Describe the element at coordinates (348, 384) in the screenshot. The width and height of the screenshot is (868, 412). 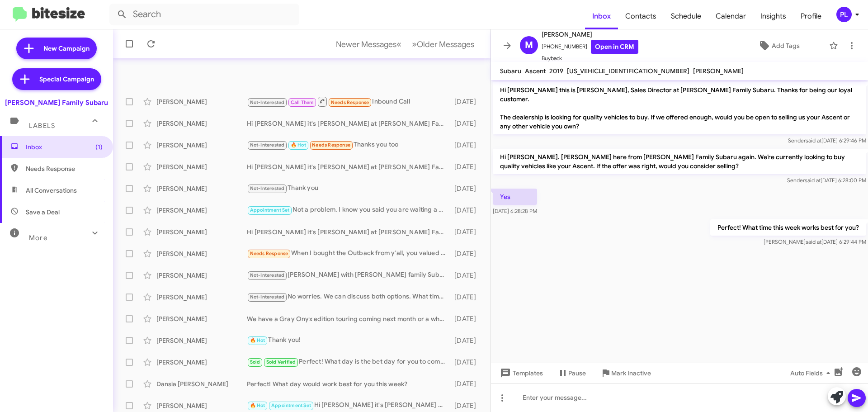
I see `div: Perfect! What day would work best for you this week?` at that location.